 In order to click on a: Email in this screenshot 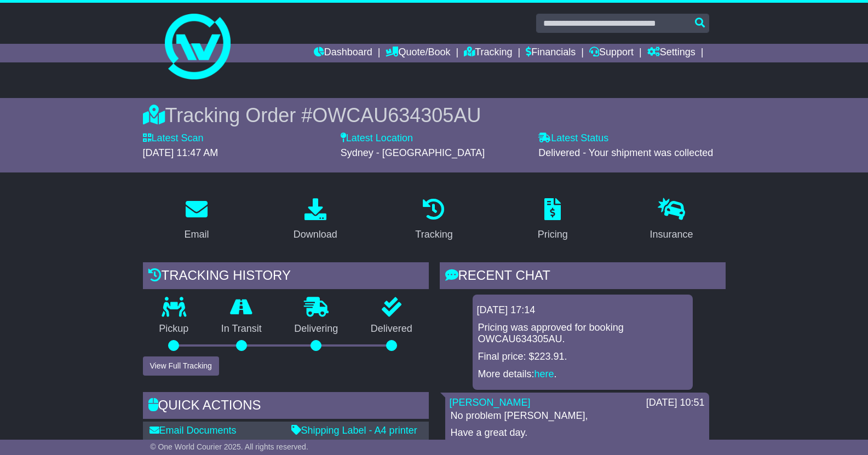, I will do `click(196, 220)`.